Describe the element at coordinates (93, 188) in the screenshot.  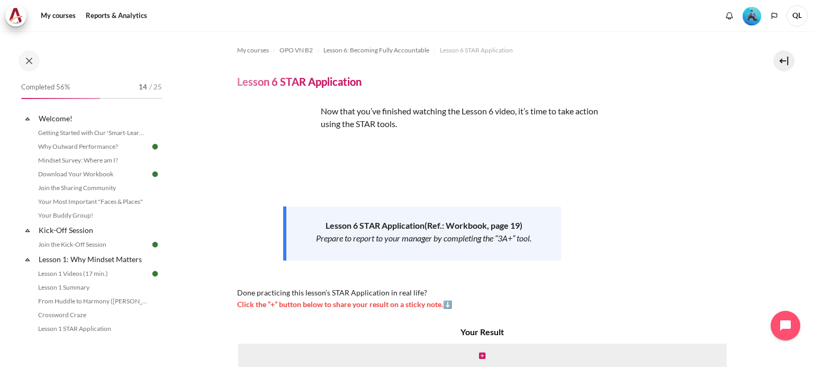
I see `a: Join the Sharing Community` at that location.